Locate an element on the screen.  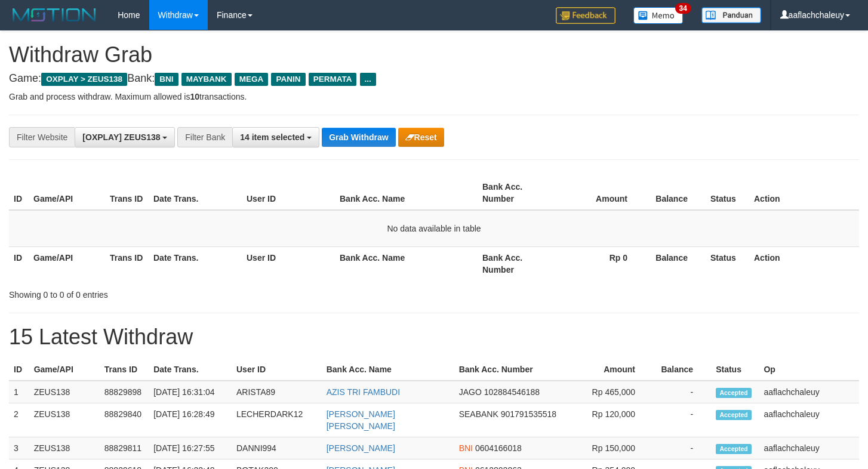
span: MEGA is located at coordinates (251, 79).